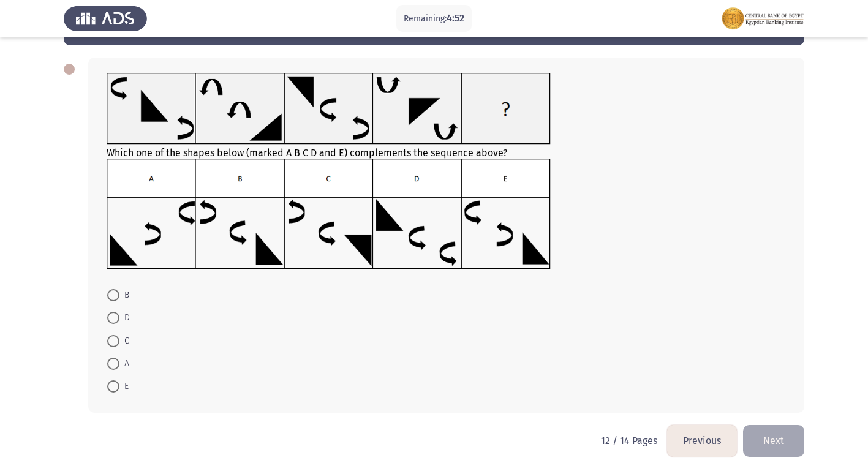 The image size is (868, 474). Describe the element at coordinates (105, 18) in the screenshot. I see `img: Assess Talent Management logo` at that location.